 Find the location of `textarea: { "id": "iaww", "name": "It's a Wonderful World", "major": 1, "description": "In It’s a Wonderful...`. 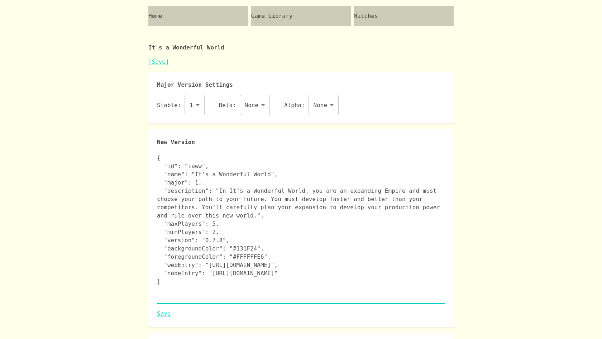

textarea: { "id": "iaww", "name": "It's a Wonderful World", "major": 1, "description": "In It’s a Wonderful... is located at coordinates (301, 228).